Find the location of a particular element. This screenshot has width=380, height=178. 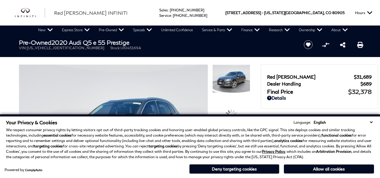

a: Print this Pre-Owned 2020 Audi Q5 e 55 Prestige is located at coordinates (360, 45).